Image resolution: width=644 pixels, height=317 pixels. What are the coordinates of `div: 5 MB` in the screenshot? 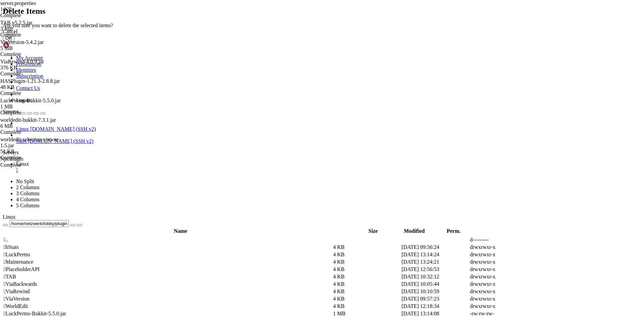 It's located at (34, 48).